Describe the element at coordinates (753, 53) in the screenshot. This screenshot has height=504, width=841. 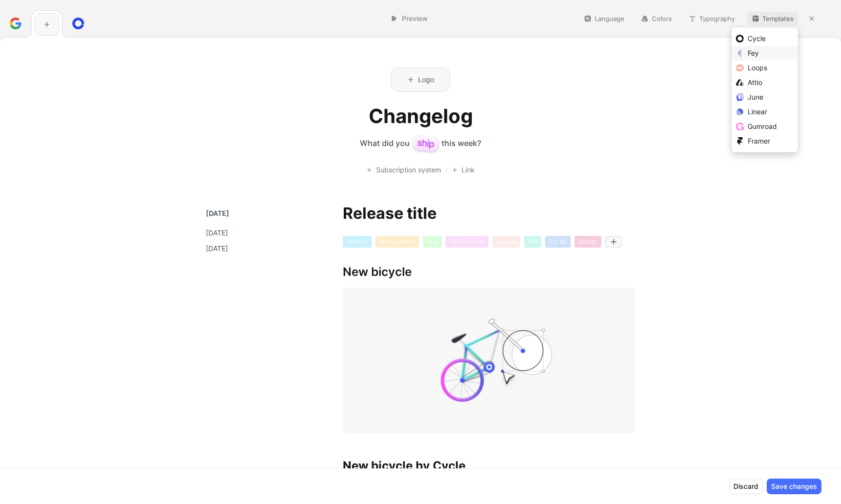
I see `span: Fey` at that location.